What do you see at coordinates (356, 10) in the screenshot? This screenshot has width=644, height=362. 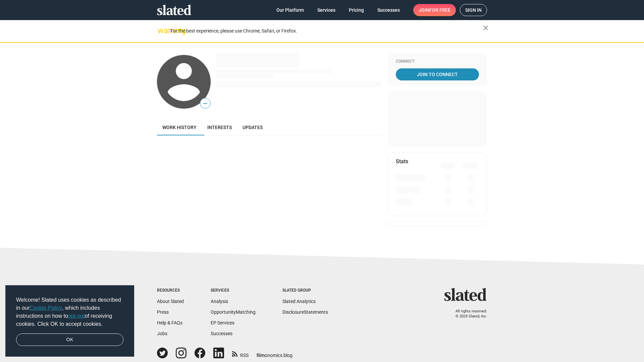 I see `span: Pricing` at bounding box center [356, 10].